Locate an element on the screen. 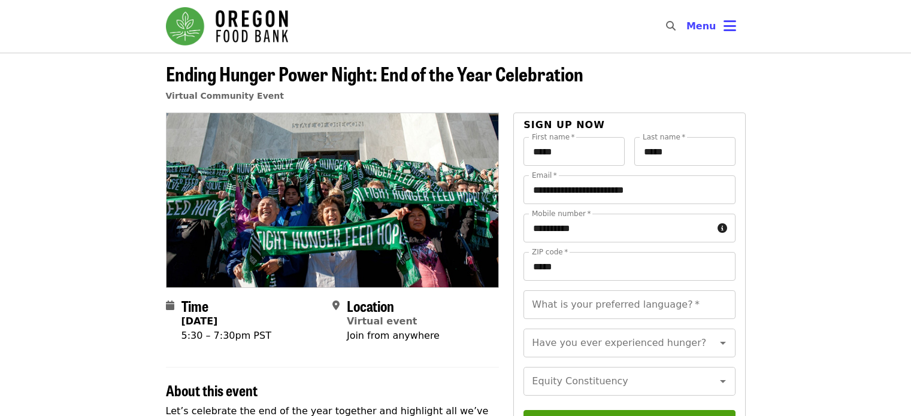  label: Mobile number is located at coordinates (561, 214).